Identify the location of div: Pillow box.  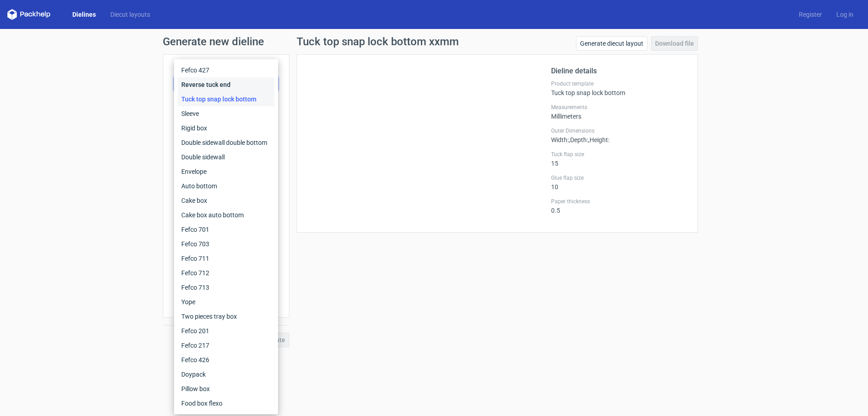
(226, 389).